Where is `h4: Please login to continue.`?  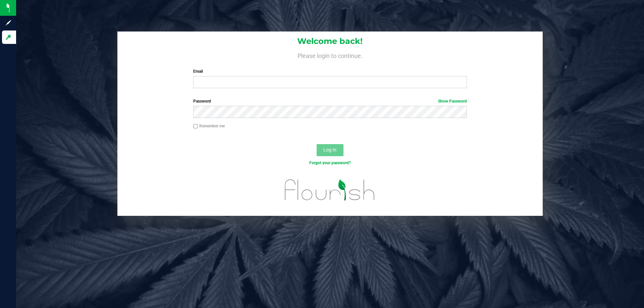 h4: Please login to continue. is located at coordinates (330, 55).